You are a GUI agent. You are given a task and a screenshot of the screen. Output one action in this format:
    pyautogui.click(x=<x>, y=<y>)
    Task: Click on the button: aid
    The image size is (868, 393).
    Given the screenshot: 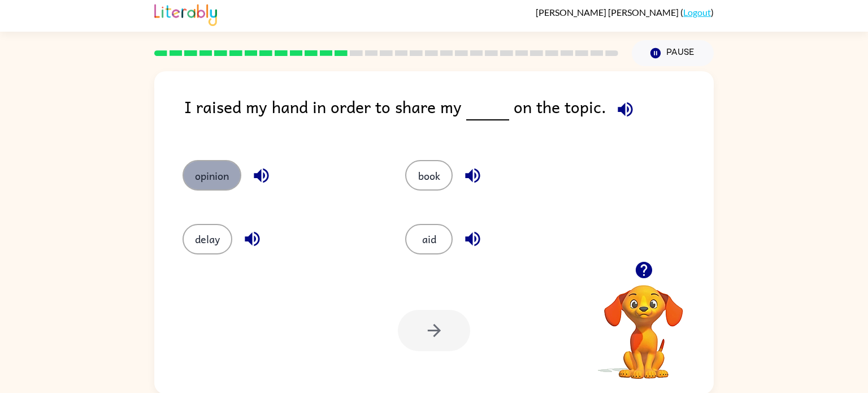 What is the action you would take?
    pyautogui.click(x=429, y=239)
    